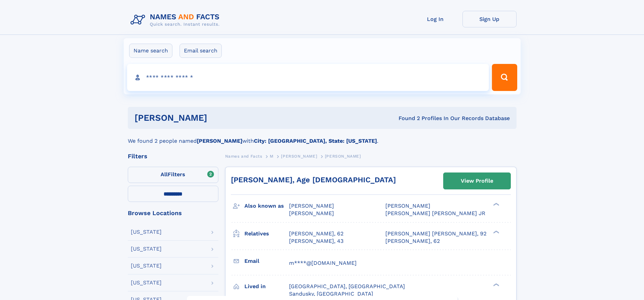  Describe the element at coordinates (436, 19) in the screenshot. I see `a: Log In` at that location.